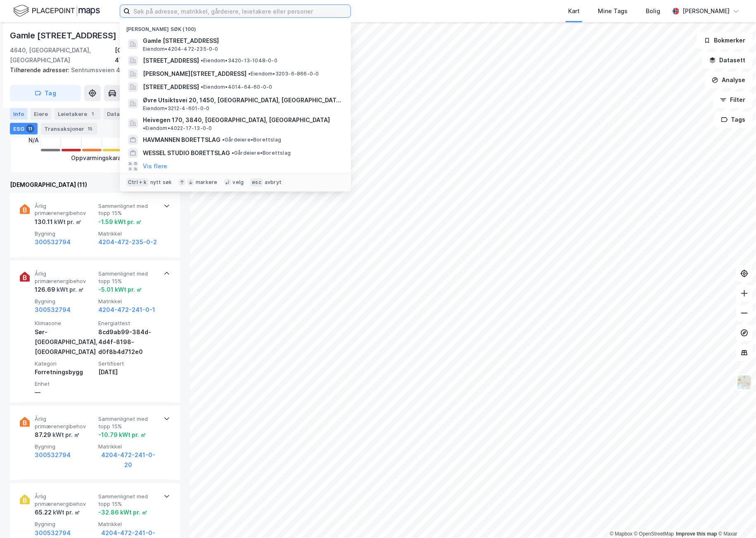 The width and height of the screenshot is (756, 538). Describe the element at coordinates (129, 460) in the screenshot. I see `button: 4204-472-241-0-20` at that location.